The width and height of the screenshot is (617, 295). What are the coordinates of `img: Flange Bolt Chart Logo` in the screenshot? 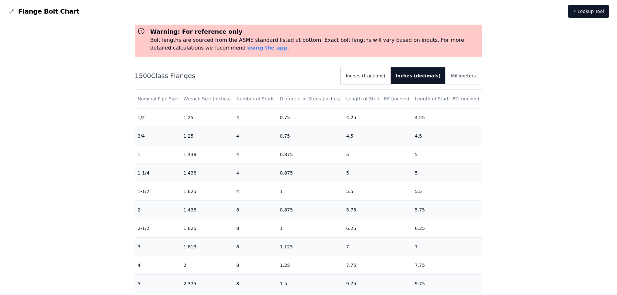 It's located at (12, 11).